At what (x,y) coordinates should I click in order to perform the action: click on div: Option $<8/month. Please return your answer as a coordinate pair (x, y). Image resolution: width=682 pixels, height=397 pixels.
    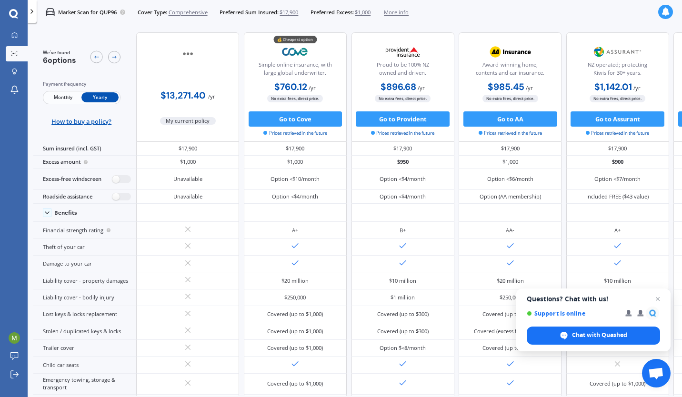
    Looking at the image, I should click on (403, 348).